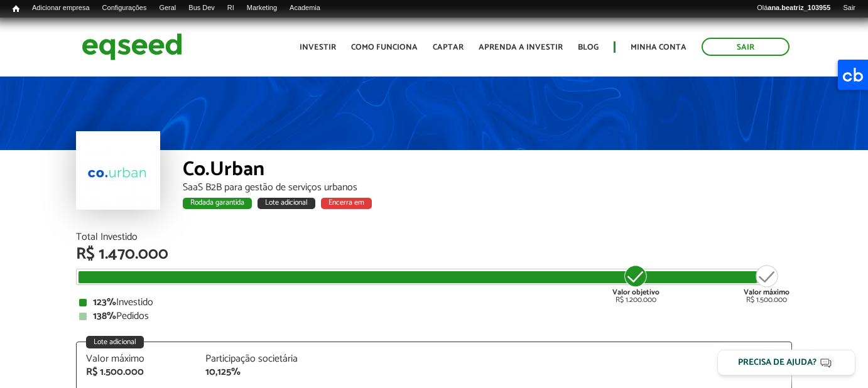 This screenshot has width=868, height=388. Describe the element at coordinates (202, 9) in the screenshot. I see `a: Bus Dev` at that location.